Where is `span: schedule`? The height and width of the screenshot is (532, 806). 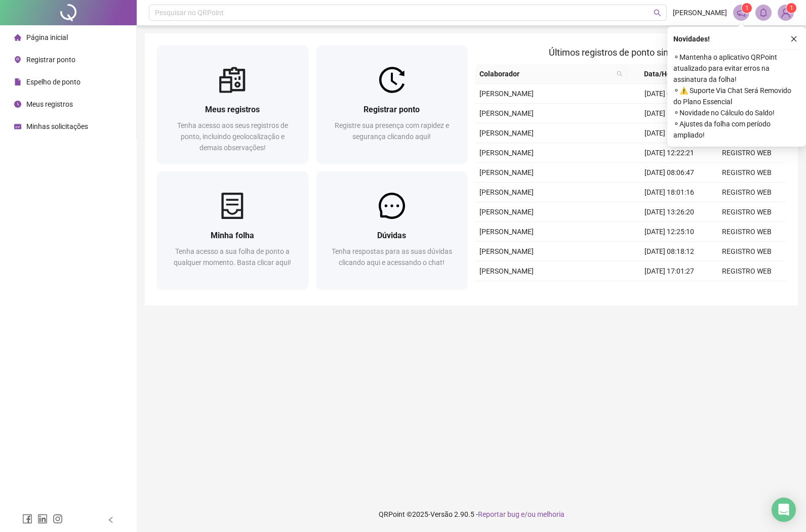 span: schedule is located at coordinates (18, 126).